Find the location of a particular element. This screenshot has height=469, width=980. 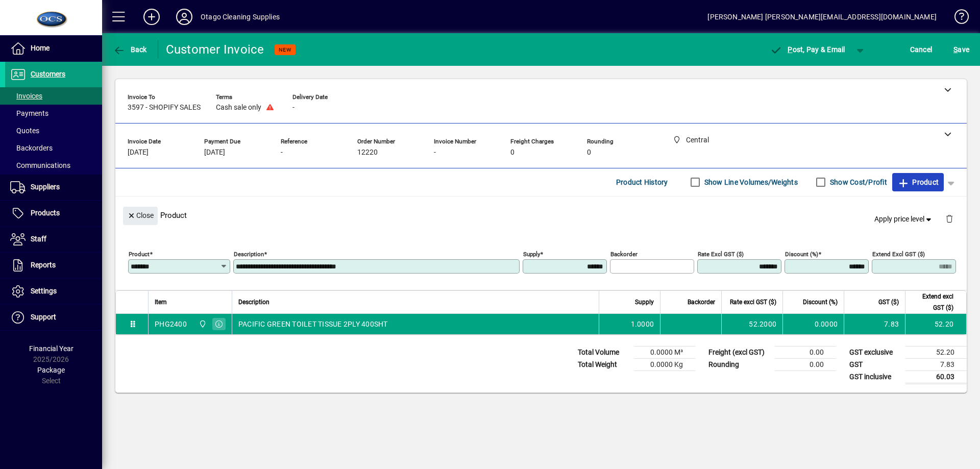

td: GST exclusive is located at coordinates (875, 352).